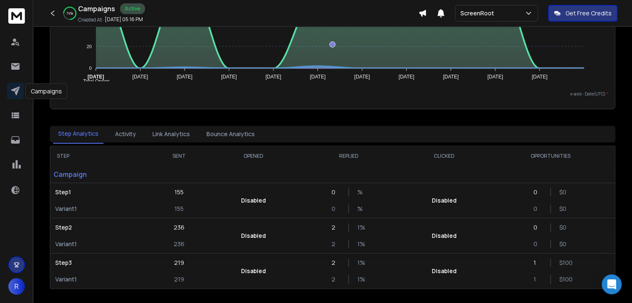 This screenshot has width=632, height=303. I want to click on p: ScreenRoot, so click(479, 13).